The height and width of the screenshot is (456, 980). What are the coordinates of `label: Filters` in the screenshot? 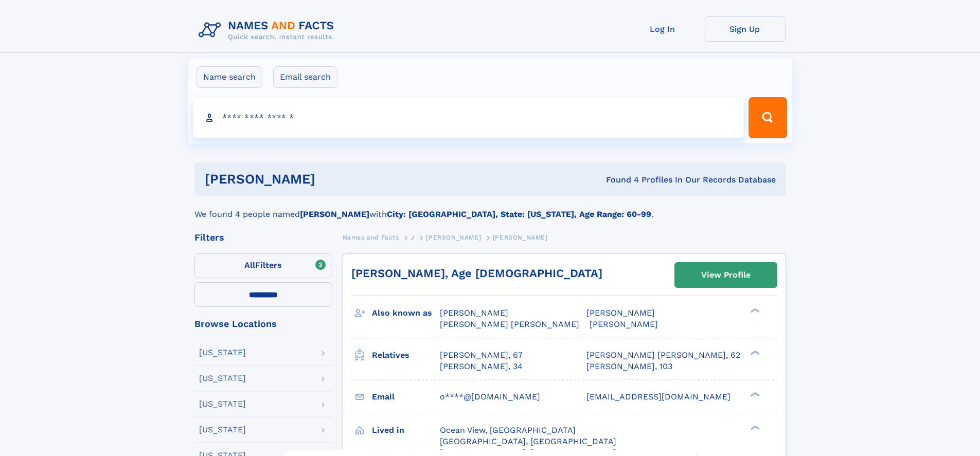 It's located at (264, 266).